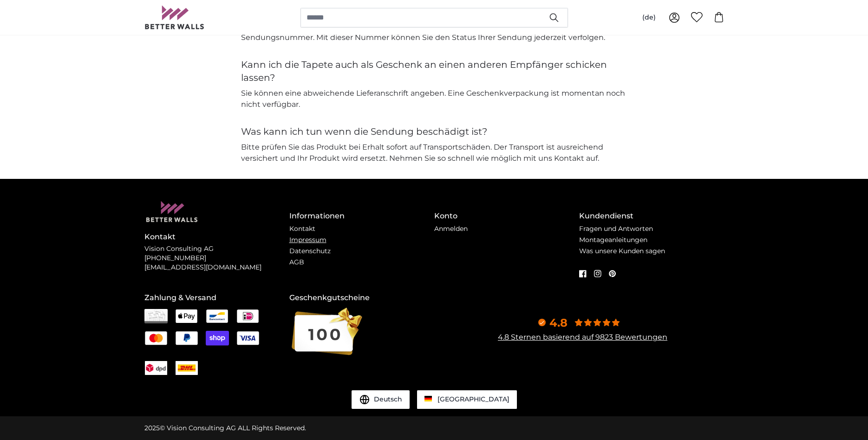  I want to click on h4: Was kann ich tun wenn die Sendung beschädigt ist?, so click(434, 132).